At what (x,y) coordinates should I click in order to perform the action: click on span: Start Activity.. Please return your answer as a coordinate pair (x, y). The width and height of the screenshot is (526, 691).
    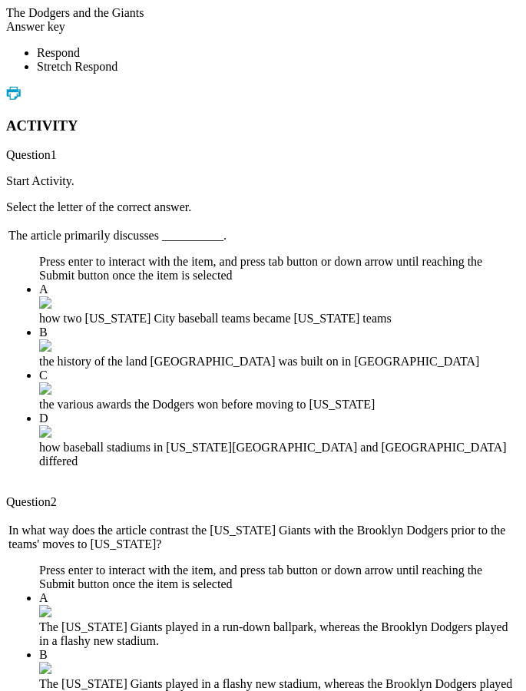
    Looking at the image, I should click on (40, 180).